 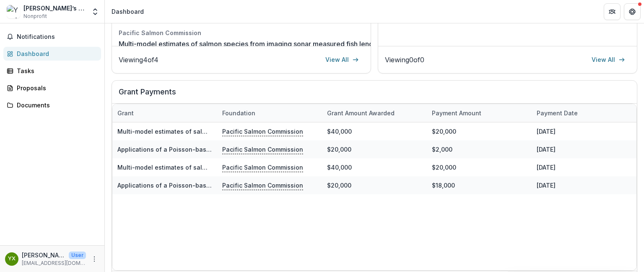 What do you see at coordinates (13, 11) in the screenshot?
I see `img: Yunbo’s Fisheries Consulting` at bounding box center [13, 11].